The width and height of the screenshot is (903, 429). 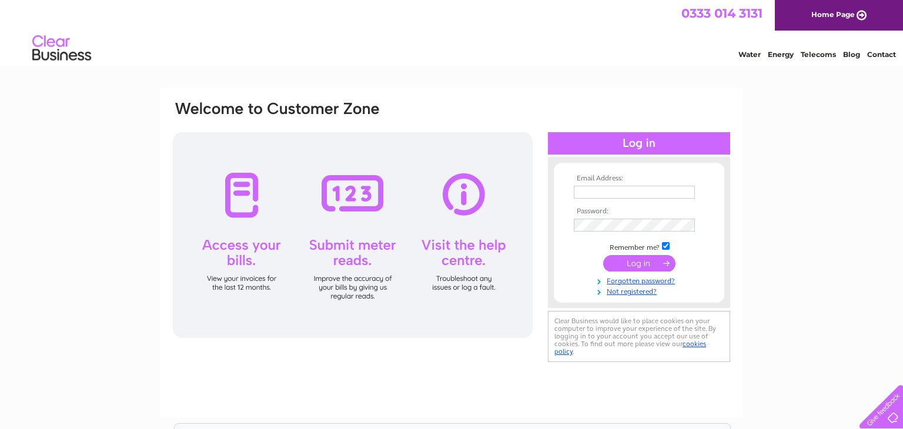 What do you see at coordinates (852, 54) in the screenshot?
I see `a: Blog` at bounding box center [852, 54].